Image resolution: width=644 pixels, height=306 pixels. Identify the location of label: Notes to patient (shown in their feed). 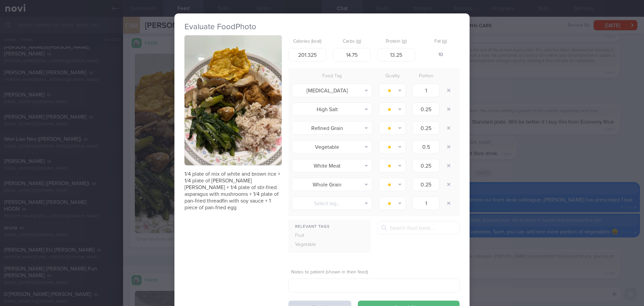
(374, 272).